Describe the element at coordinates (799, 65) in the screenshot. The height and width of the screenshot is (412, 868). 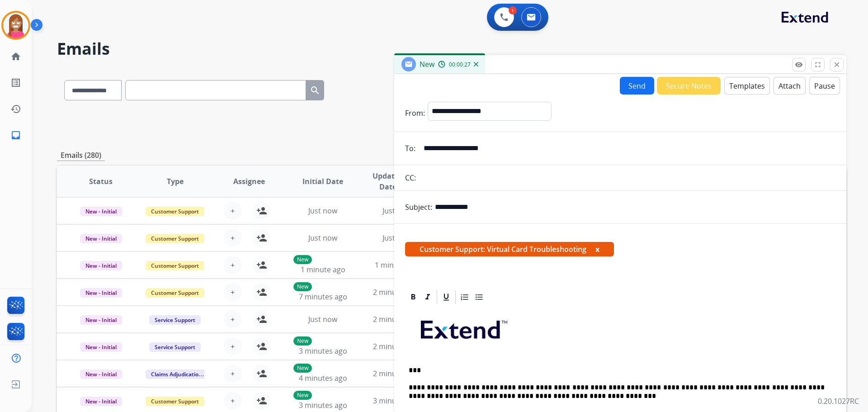
I see `mat-icon: remove_red_eye` at that location.